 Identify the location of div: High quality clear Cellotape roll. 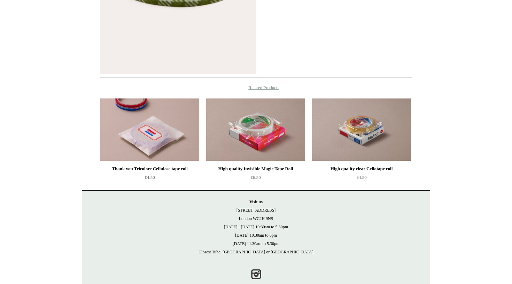
(361, 169).